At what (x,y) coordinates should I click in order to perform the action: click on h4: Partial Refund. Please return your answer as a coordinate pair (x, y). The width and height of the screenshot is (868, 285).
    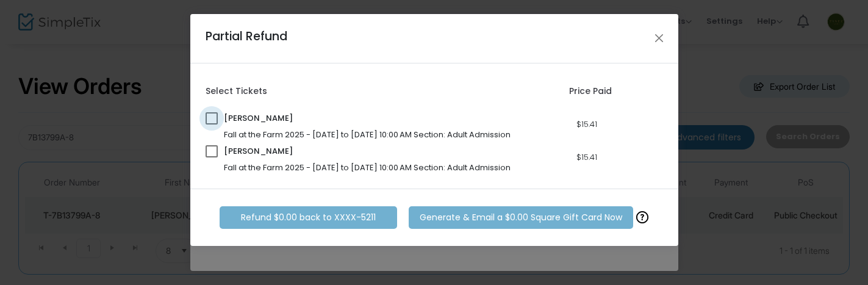
    Looking at the image, I should click on (247, 36).